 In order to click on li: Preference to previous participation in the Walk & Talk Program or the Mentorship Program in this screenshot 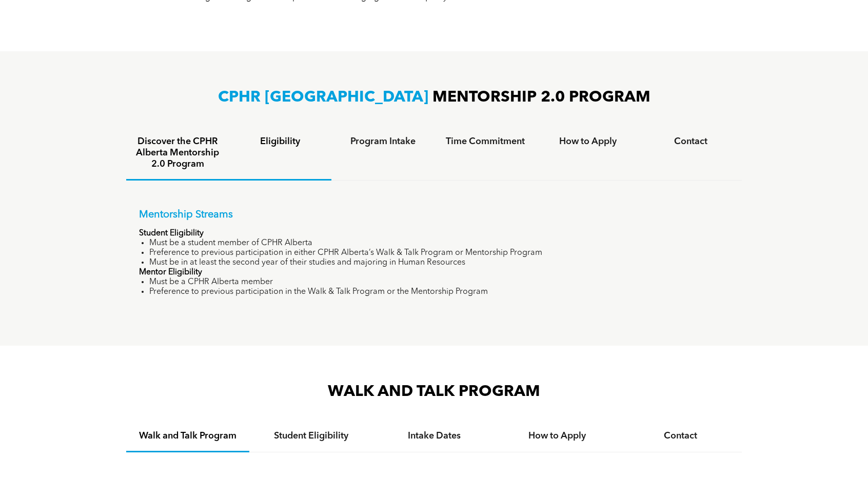, I will do `click(439, 292)`.